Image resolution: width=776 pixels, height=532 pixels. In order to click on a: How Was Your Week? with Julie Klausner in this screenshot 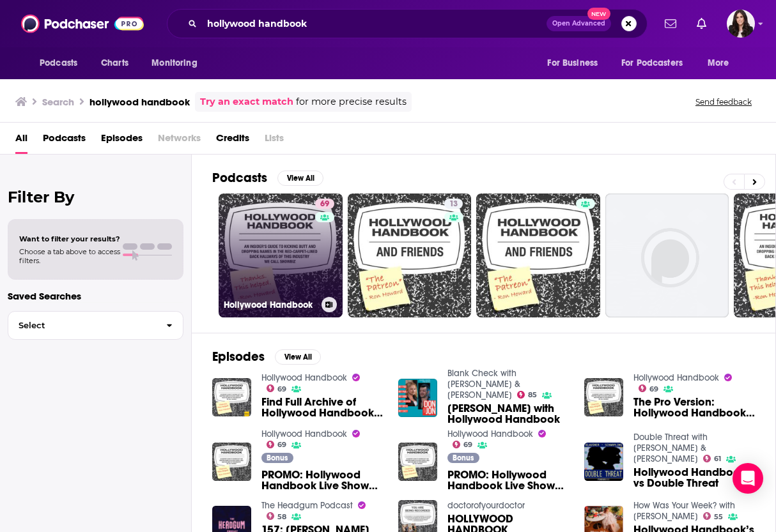, I will do `click(683, 511)`.